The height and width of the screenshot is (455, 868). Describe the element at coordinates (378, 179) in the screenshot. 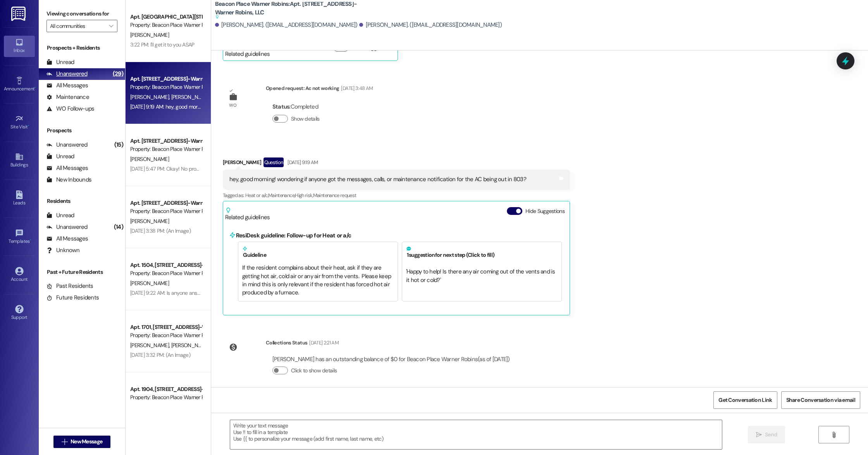

I see `div: hey, good morning! wondering if anyone got the messages, calls, or maintenance notification for t...` at that location.